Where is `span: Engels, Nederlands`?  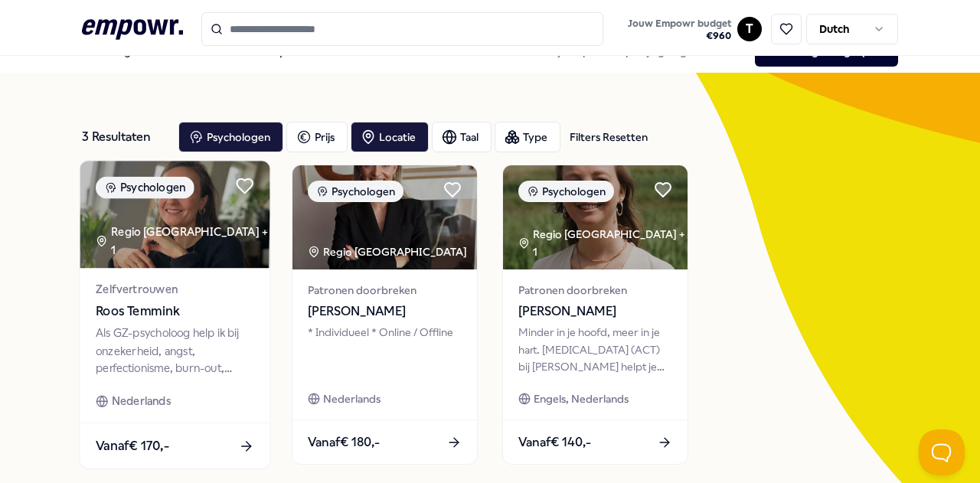 span: Engels, Nederlands is located at coordinates (581, 399).